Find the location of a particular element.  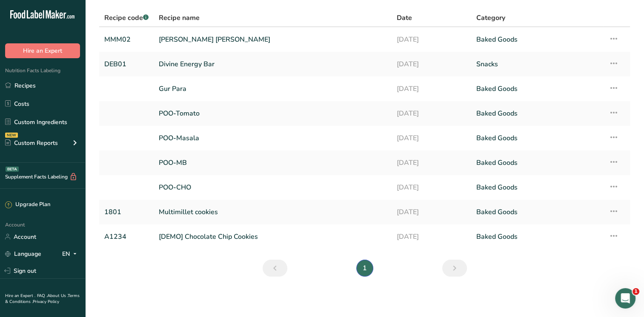

a: POO-MB is located at coordinates (272, 163).